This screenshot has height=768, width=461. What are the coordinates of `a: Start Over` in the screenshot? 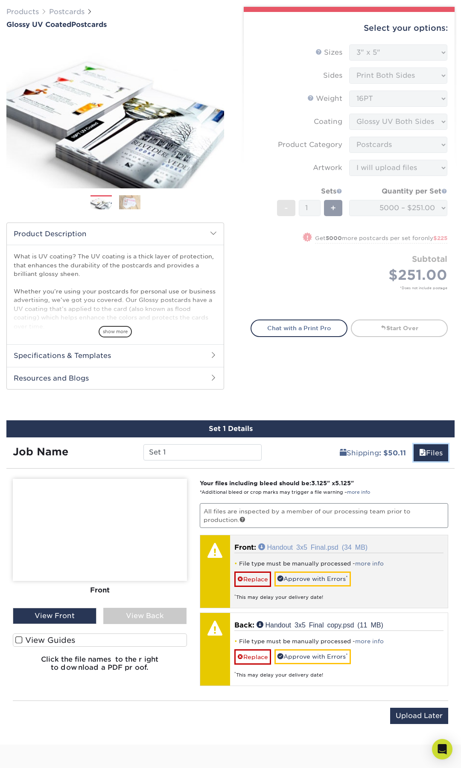 It's located at (399, 328).